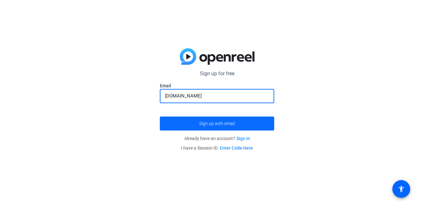 This screenshot has height=201, width=434. What do you see at coordinates (217, 124) in the screenshot?
I see `button: Sign up with email` at bounding box center [217, 124].